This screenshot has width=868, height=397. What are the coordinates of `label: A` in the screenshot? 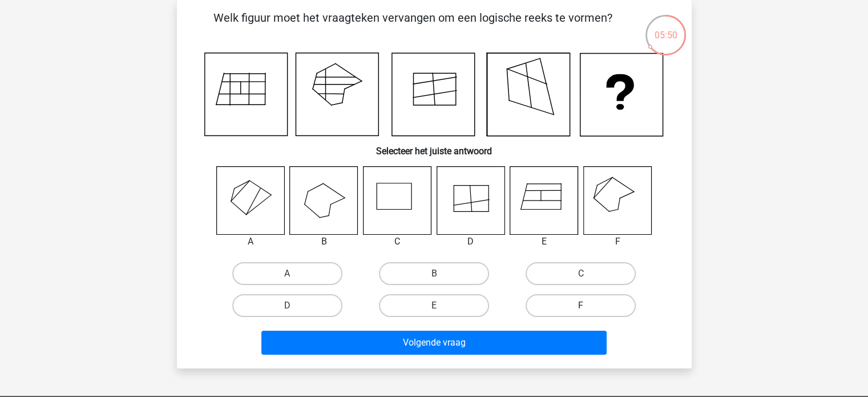 It's located at (287, 273).